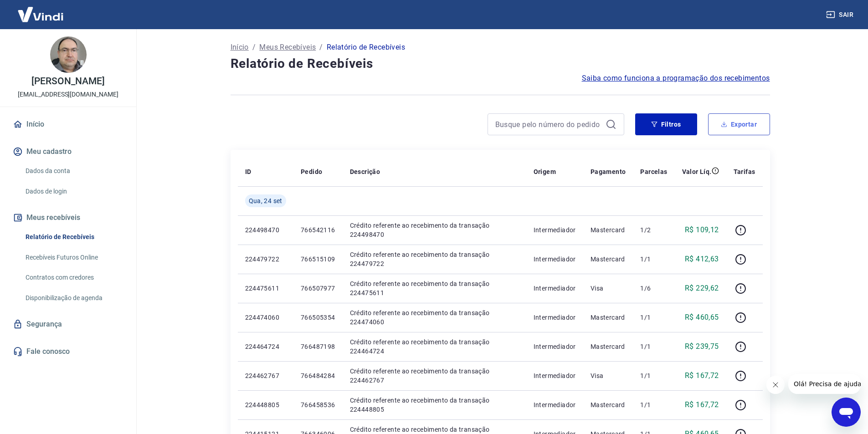  What do you see at coordinates (434, 405) in the screenshot?
I see `p: Crédito referente ao recebimento da transação 224448805` at bounding box center [434, 405].